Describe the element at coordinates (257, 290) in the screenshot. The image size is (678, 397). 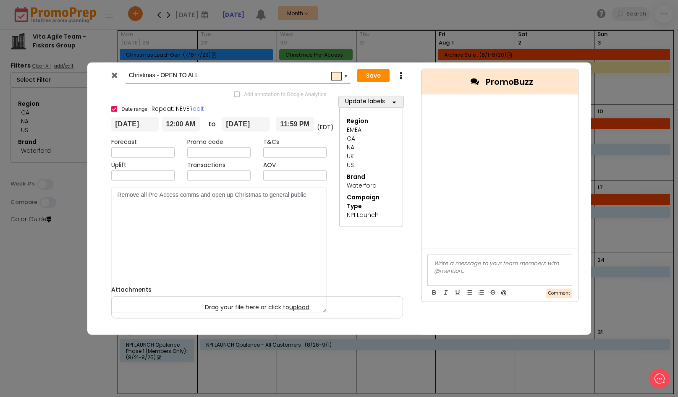
I see `h6: Attachments` at that location.